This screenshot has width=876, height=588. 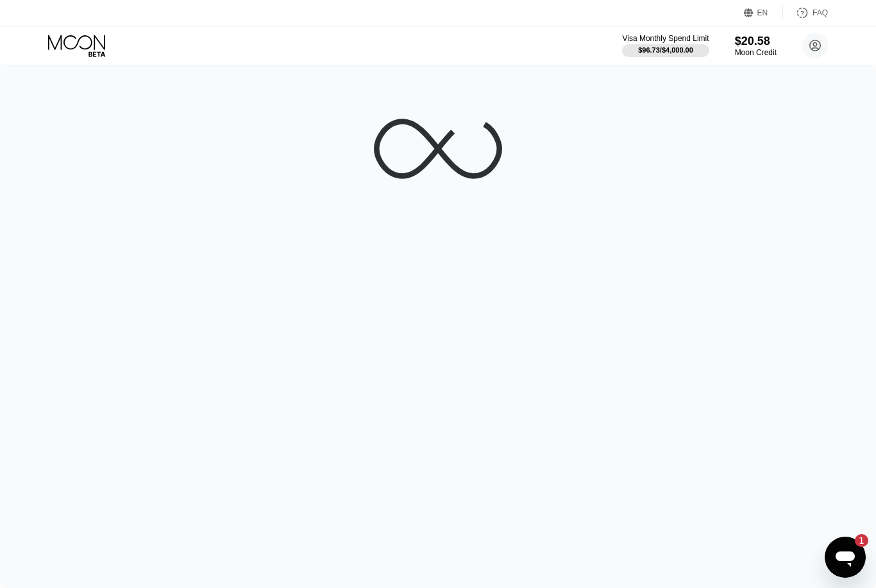 I want to click on div: $20.58, so click(x=755, y=41).